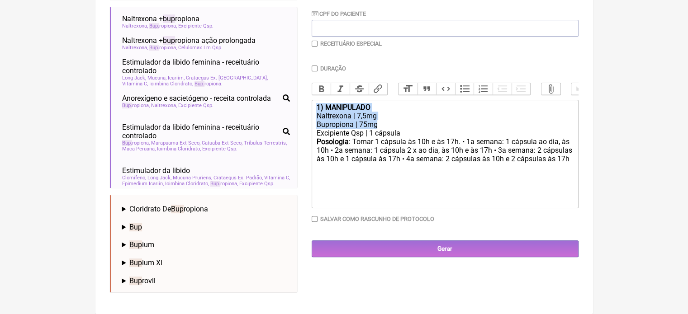  Describe the element at coordinates (161, 19) in the screenshot. I see `span: Naltrexona + ropiona` at that location.